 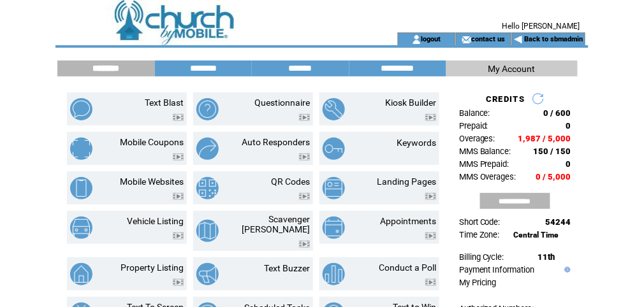 What do you see at coordinates (477, 139) in the screenshot?
I see `span: Overages:` at bounding box center [477, 139].